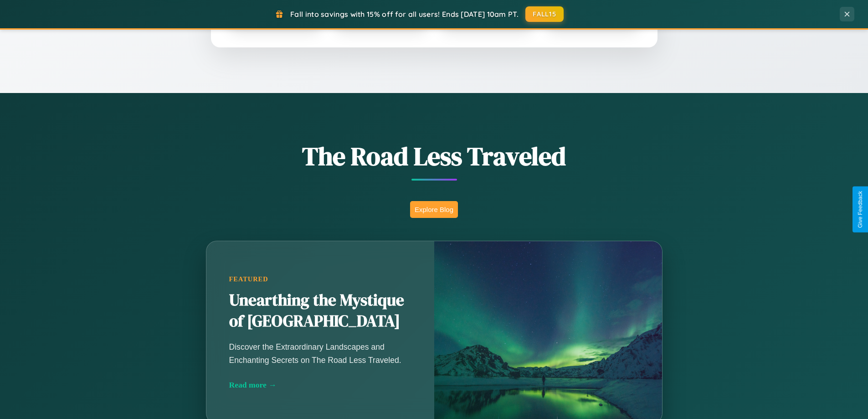 The height and width of the screenshot is (419, 868). Describe the element at coordinates (434, 156) in the screenshot. I see `h1: The Road Less Traveled` at that location.